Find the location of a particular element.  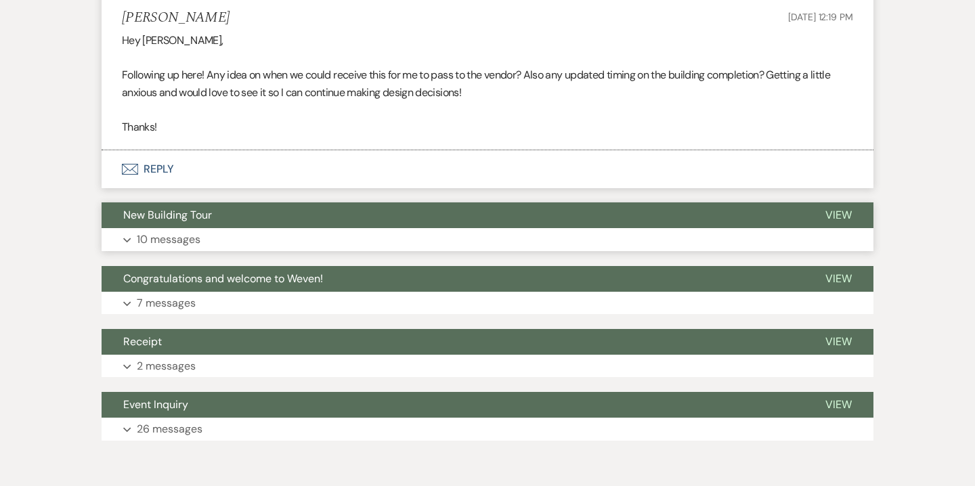

p: Following up here! Any idea on when we could receive this for me to pass to the vendor? Also any ... is located at coordinates (487, 83).